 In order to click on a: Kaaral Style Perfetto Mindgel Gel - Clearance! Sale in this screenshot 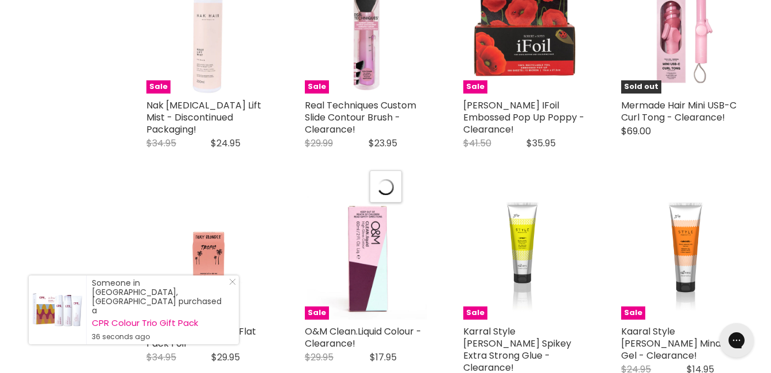, I will do `click(683, 258)`.